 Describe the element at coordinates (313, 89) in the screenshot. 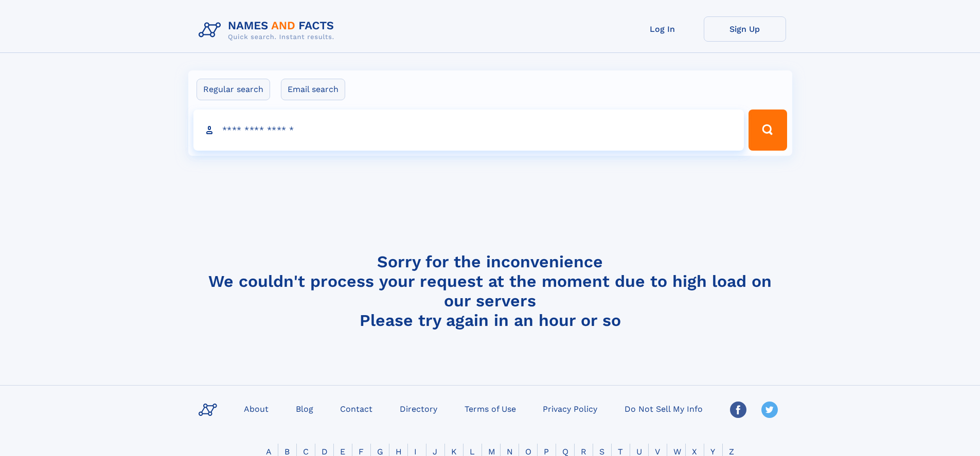

I see `label: Email search` at that location.